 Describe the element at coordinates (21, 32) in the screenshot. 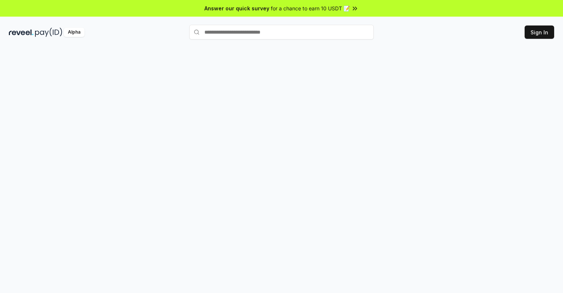

I see `img: reveel_dark` at that location.